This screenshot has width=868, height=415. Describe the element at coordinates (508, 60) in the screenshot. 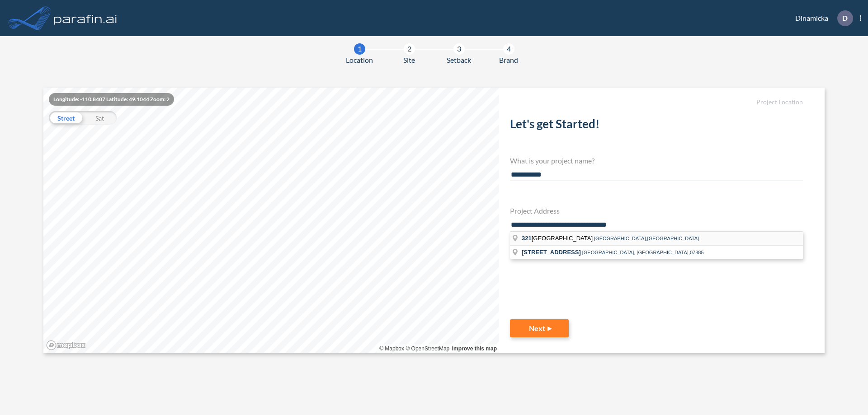

I see `span: Brand` at that location.